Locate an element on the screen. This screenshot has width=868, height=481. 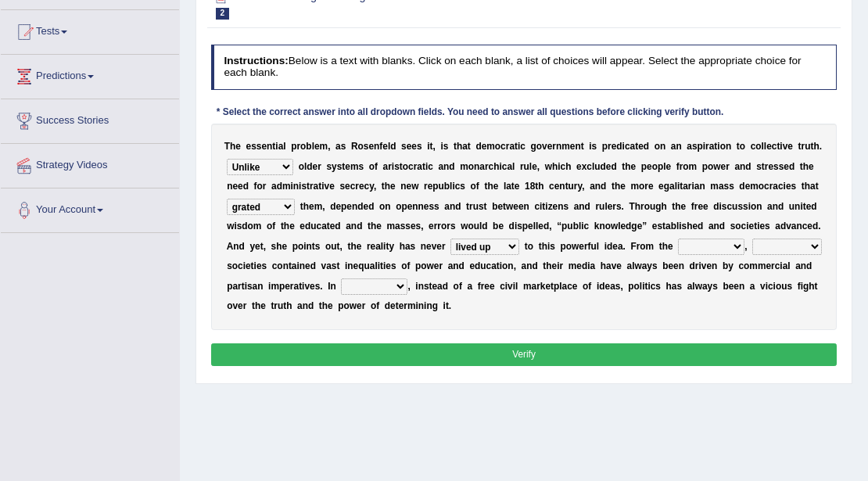
a: Tests is located at coordinates (90, 30).